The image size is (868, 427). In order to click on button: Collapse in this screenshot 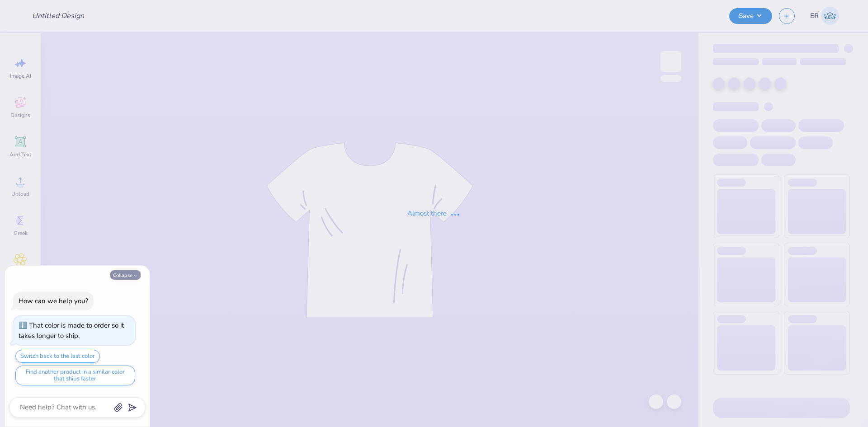, I will do `click(125, 274)`.